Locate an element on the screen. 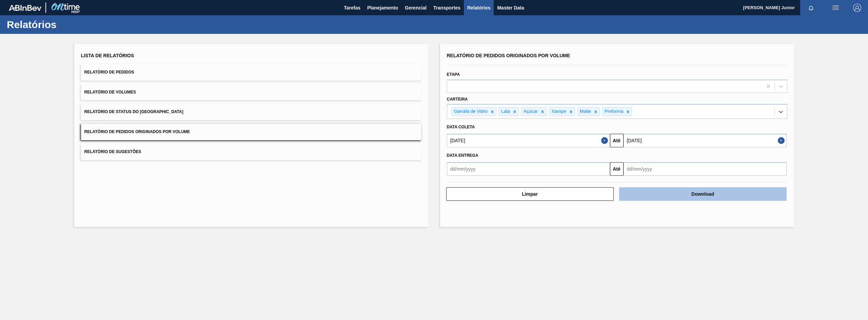  button: Limpar is located at coordinates (529, 194).